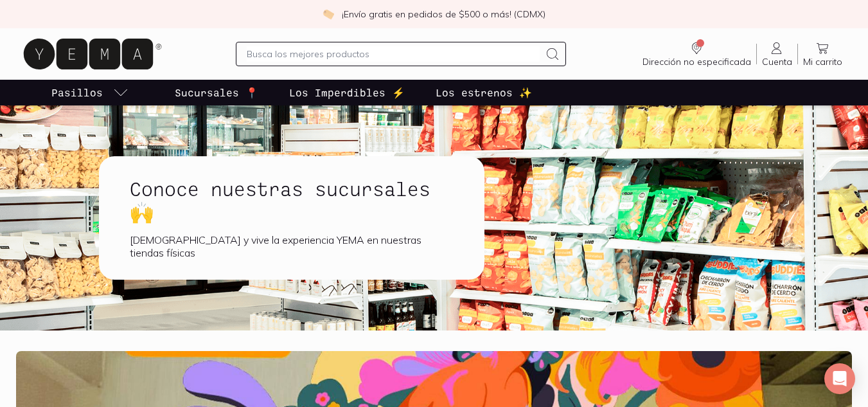 The height and width of the screenshot is (407, 868). I want to click on a: Dirección no especificada, so click(697, 54).